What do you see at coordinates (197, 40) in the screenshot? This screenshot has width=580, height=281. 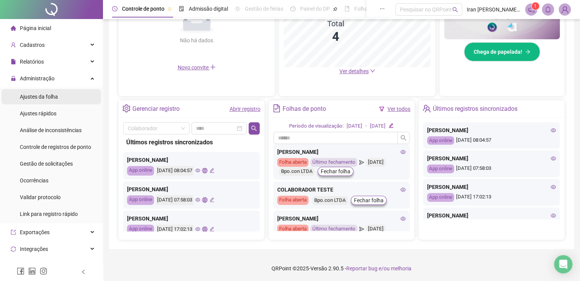 I see `div: Não há dados` at bounding box center [197, 40].